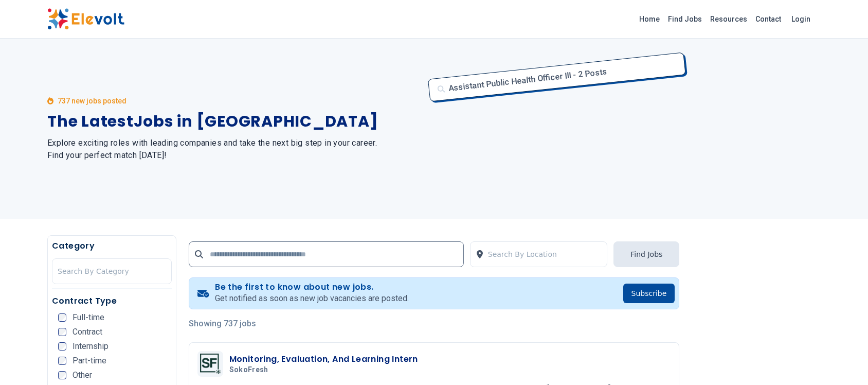  I want to click on img: Elevolt, so click(86, 19).